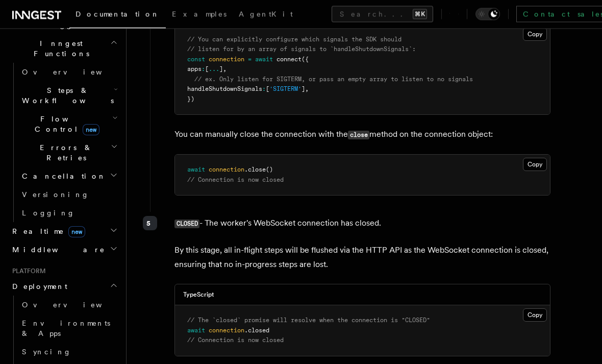 The width and height of the screenshot is (602, 364). Describe the element at coordinates (69, 124) in the screenshot. I see `button: Flow Controlnew` at that location.